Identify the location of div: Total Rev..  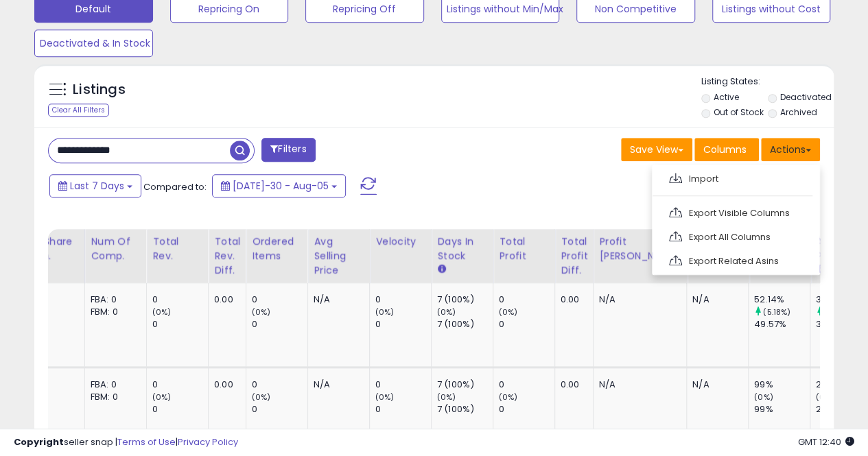
(177, 249).